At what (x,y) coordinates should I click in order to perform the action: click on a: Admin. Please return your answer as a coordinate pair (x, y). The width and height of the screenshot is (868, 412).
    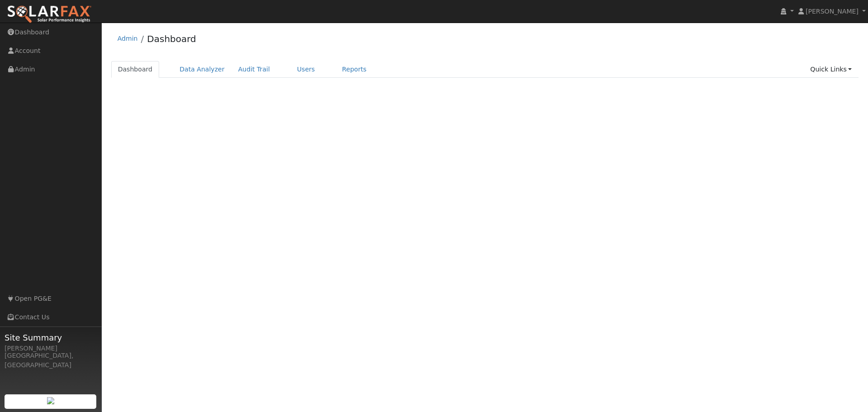
    Looking at the image, I should click on (128, 39).